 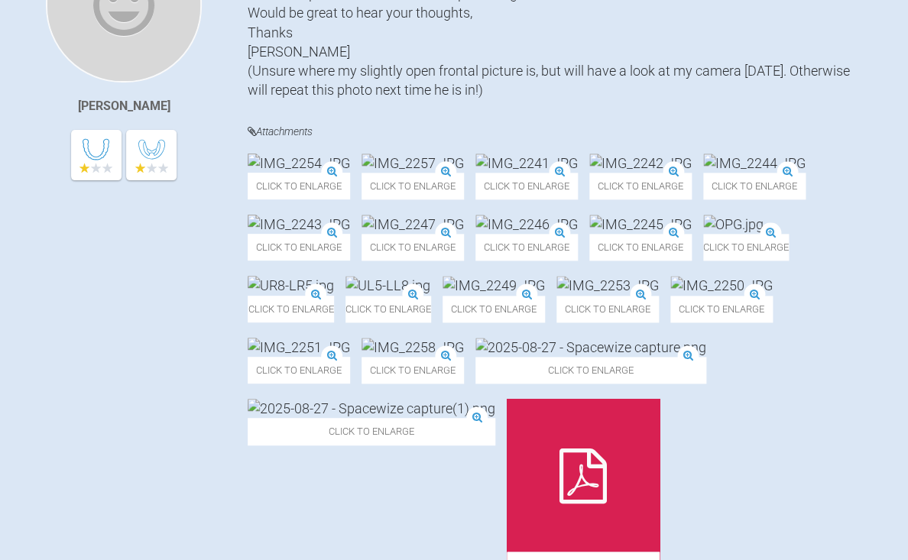 I want to click on img: IMG_2249.JPG, so click(x=494, y=285).